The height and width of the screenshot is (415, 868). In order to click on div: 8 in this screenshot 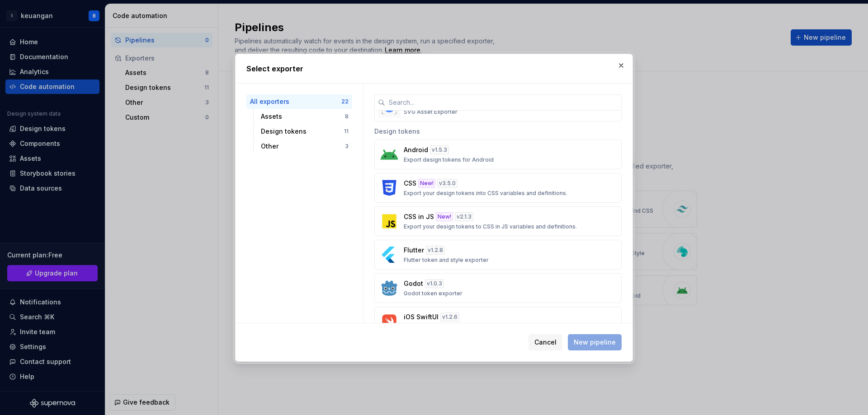, I will do `click(346, 117)`.